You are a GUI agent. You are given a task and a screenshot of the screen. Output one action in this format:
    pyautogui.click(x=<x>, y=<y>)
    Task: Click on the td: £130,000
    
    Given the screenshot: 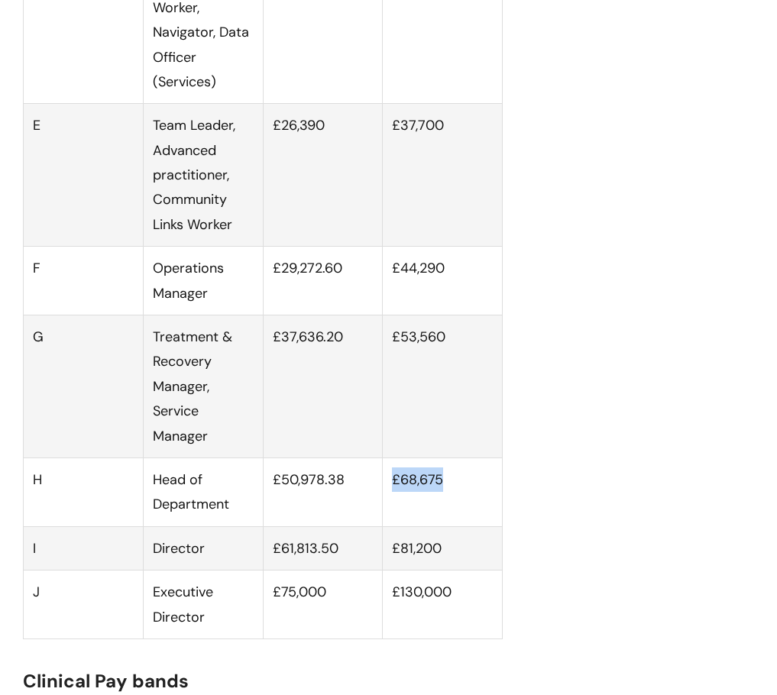 What is the action you would take?
    pyautogui.click(x=442, y=605)
    